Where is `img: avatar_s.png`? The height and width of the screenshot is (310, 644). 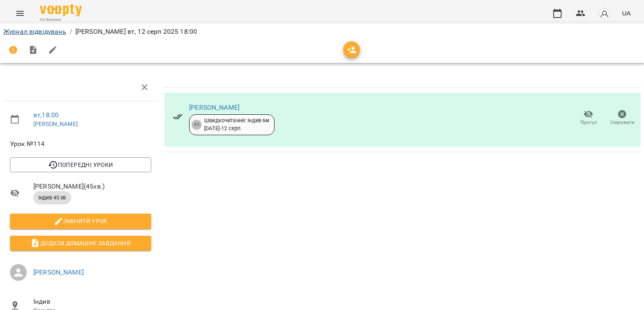 img: avatar_s.png is located at coordinates (605, 13).